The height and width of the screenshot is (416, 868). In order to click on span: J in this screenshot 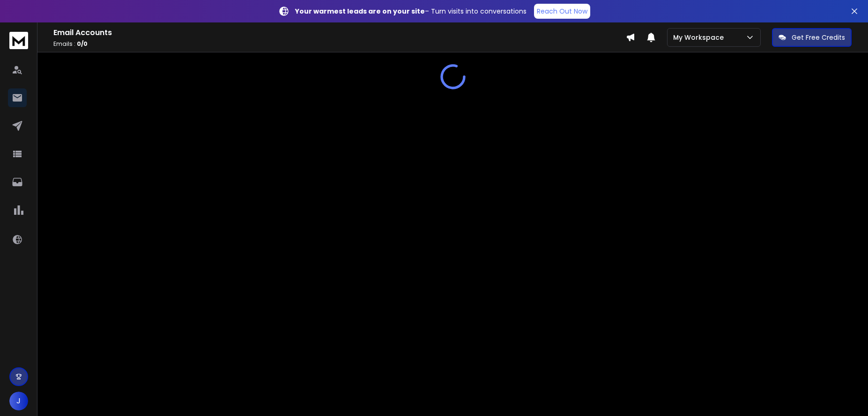, I will do `click(19, 402)`.